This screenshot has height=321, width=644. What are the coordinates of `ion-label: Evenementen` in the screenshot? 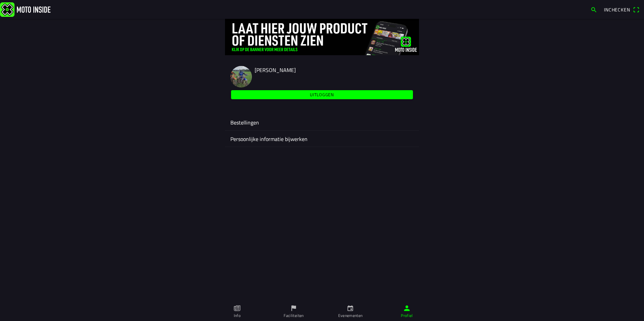 It's located at (350, 316).